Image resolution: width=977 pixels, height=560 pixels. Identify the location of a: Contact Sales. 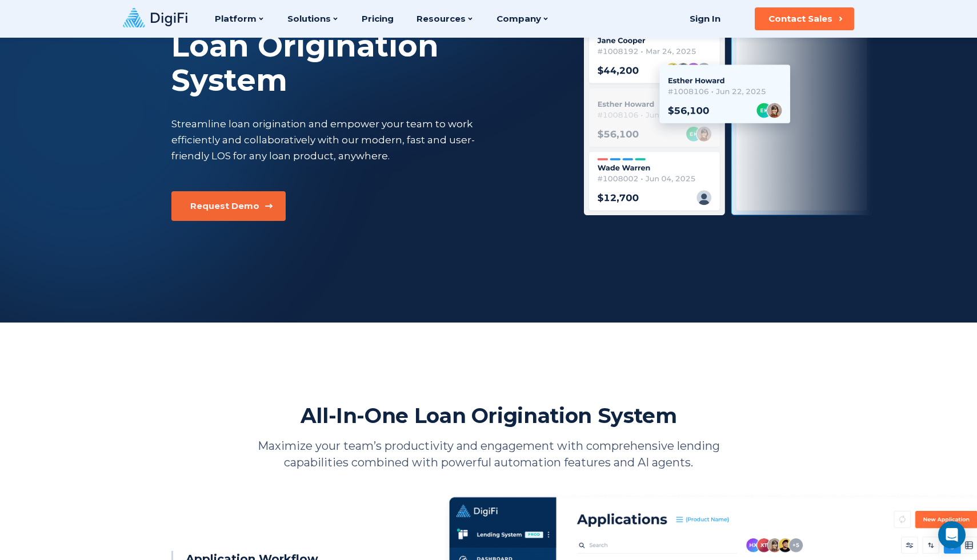
(805, 19).